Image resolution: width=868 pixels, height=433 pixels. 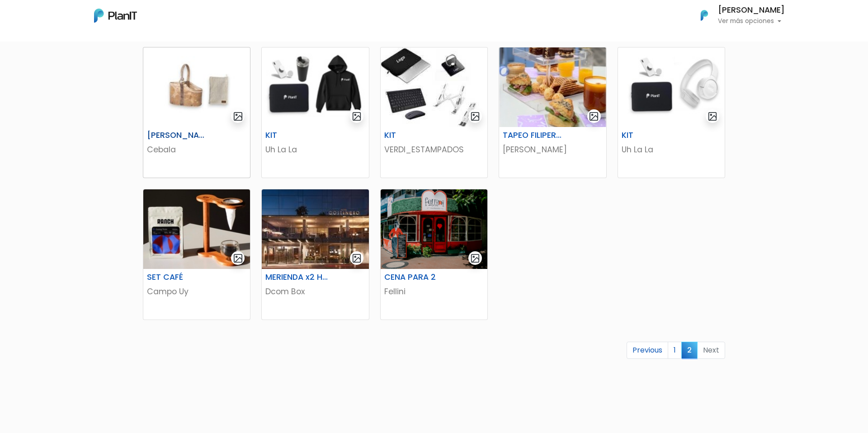 I want to click on a: 1, so click(x=674, y=350).